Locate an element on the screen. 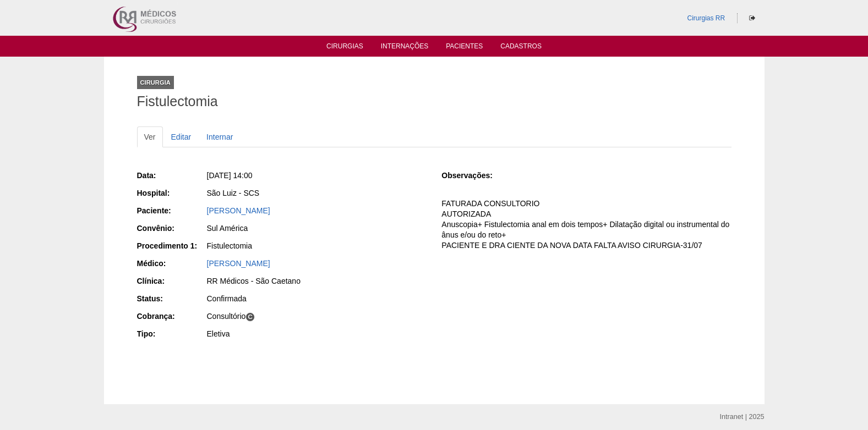 This screenshot has height=430, width=868. a: Cirurgias is located at coordinates (345, 48).